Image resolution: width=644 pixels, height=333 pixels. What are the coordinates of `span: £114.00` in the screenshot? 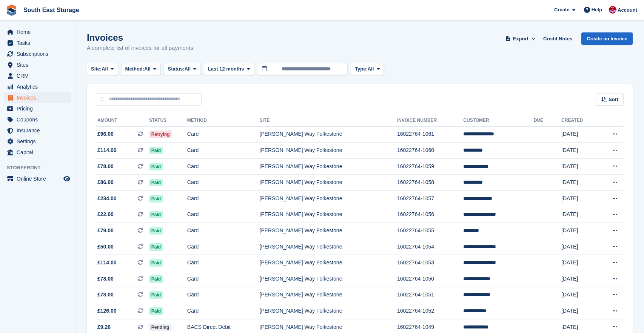 It's located at (107, 263).